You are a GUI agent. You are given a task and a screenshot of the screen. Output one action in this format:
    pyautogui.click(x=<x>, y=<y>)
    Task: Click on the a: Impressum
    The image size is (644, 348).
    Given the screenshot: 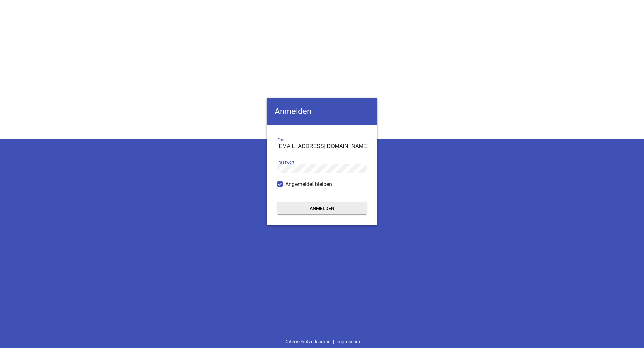 What is the action you would take?
    pyautogui.click(x=348, y=341)
    